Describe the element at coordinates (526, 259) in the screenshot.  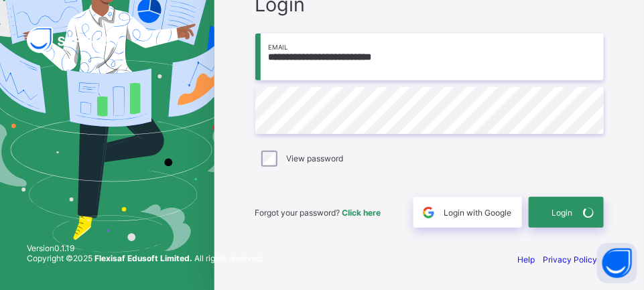
I see `a: Help` at that location.